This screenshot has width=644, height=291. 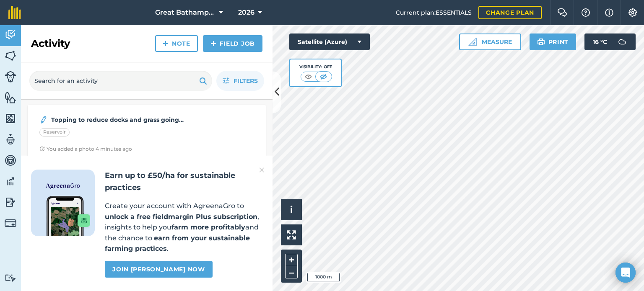 I want to click on img: Screenshot of the Gro app, so click(x=68, y=216).